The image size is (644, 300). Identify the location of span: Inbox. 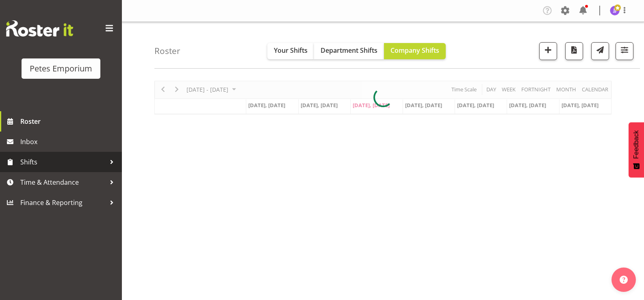
(69, 142).